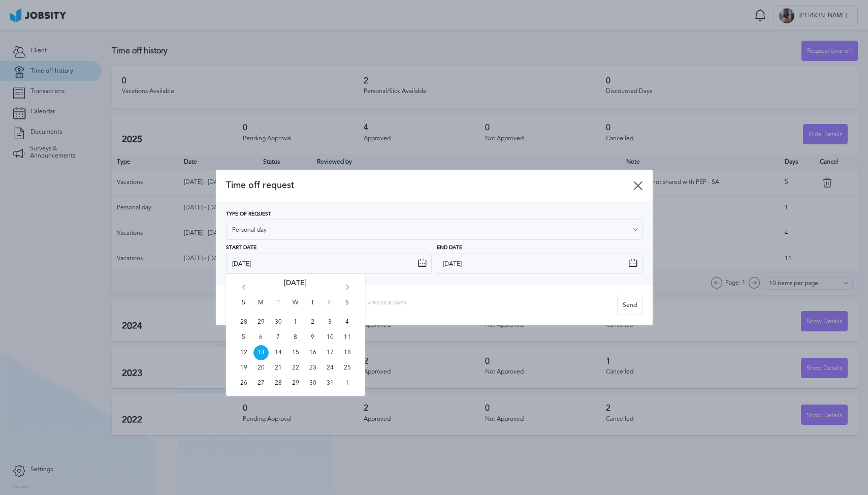  Describe the element at coordinates (261, 337) in the screenshot. I see `span: Mon Oct 06 2025` at that location.